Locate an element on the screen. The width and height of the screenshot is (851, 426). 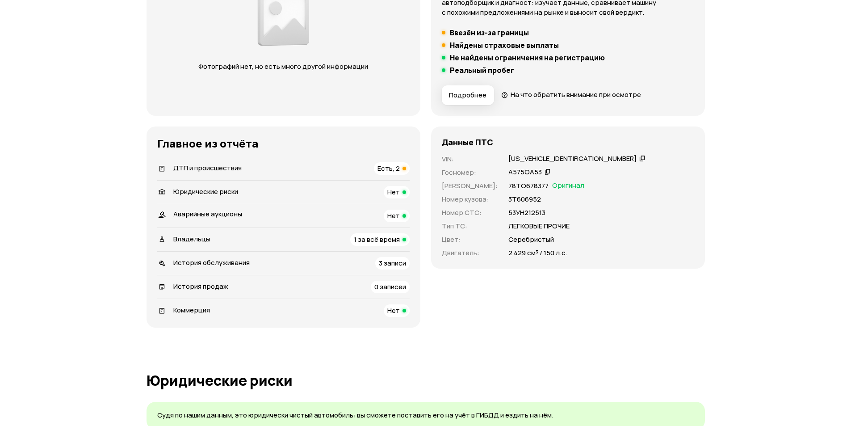
span: 3 записи is located at coordinates (392, 263).